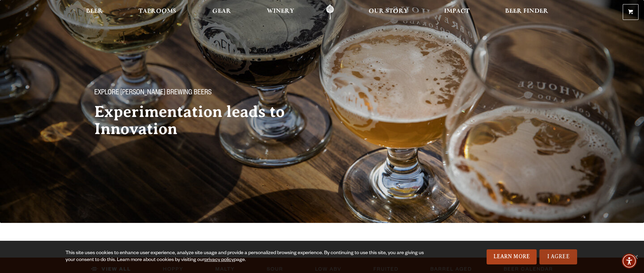 The height and width of the screenshot is (273, 644). I want to click on a: Impact, so click(456, 12).